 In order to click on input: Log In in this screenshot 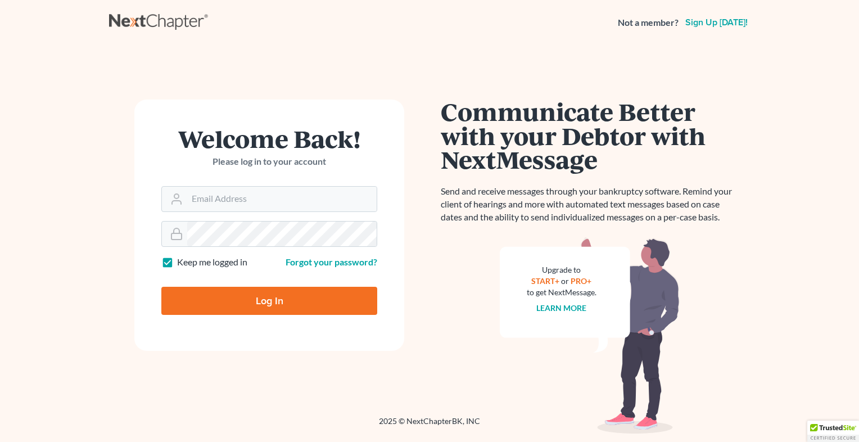, I will do `click(269, 301)`.